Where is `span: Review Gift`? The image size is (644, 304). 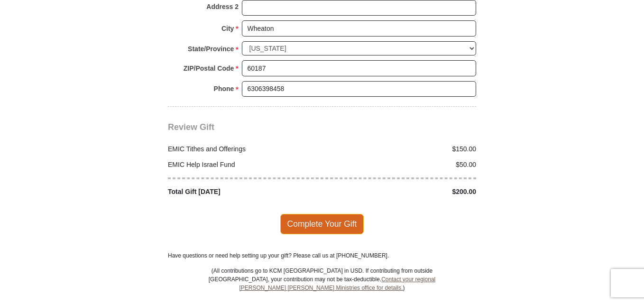
span: Review Gift is located at coordinates (191, 127).